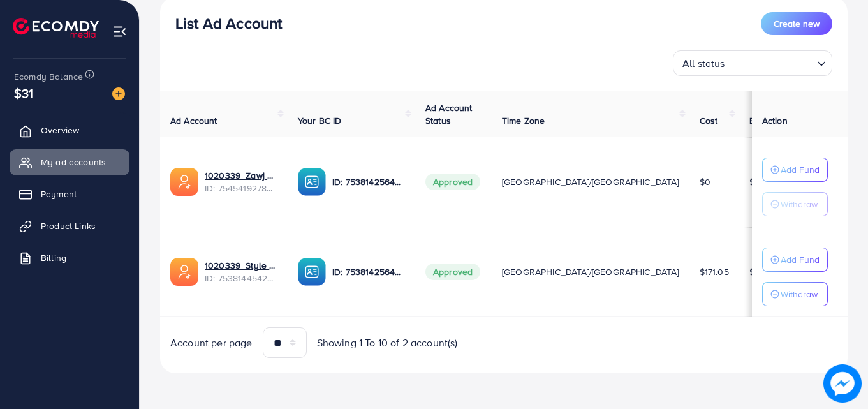 The image size is (868, 409). I want to click on a: My ad accounts, so click(70, 162).